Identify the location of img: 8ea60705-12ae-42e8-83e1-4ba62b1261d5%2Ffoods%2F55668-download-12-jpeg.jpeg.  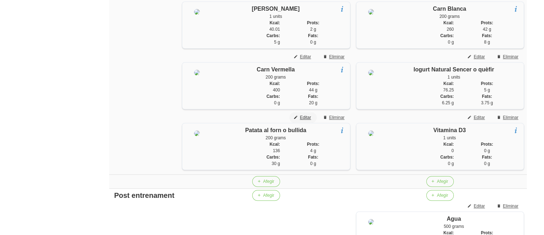
(371, 222).